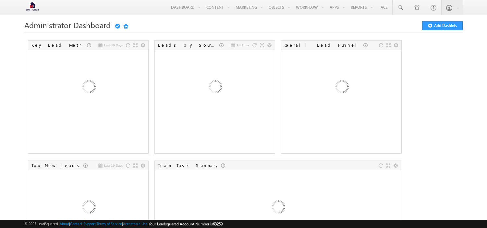 This screenshot has height=228, width=487. I want to click on button: Add Dashlets, so click(442, 26).